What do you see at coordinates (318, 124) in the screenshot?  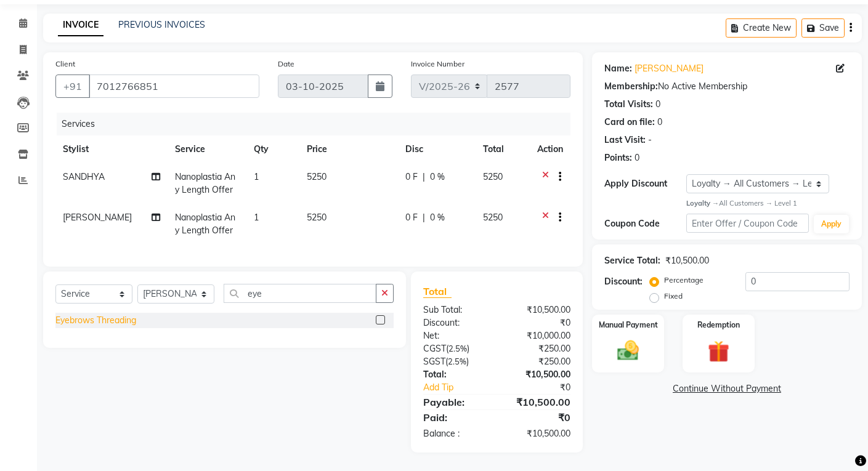 I see `div: Services` at bounding box center [318, 124].